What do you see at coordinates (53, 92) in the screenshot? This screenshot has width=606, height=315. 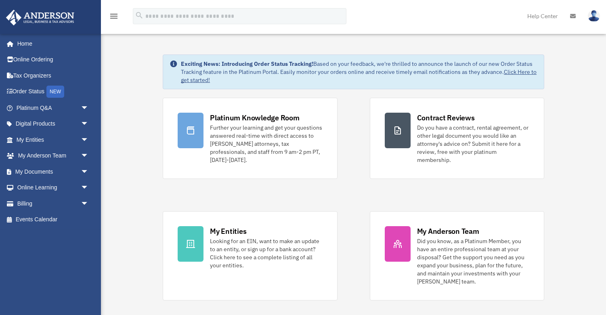 I see `a: Order StatusNEW` at bounding box center [53, 92].